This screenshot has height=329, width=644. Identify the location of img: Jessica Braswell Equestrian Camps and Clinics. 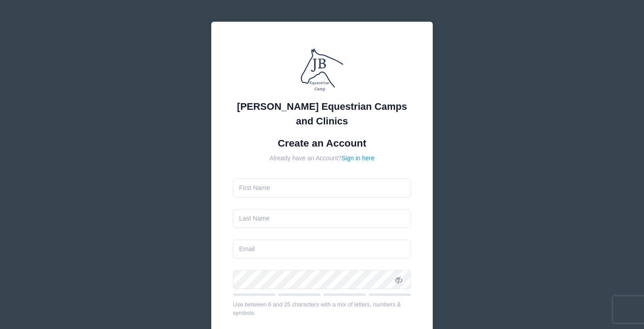
(322, 70).